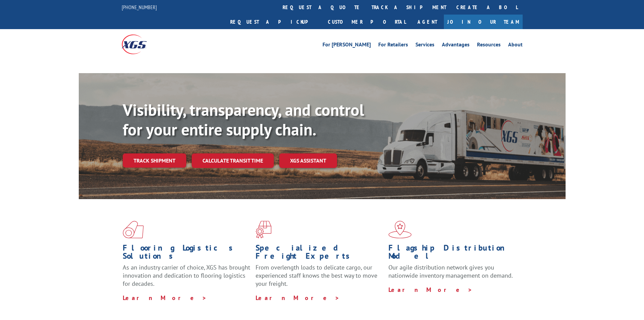 This screenshot has height=320, width=644. Describe the element at coordinates (133, 229) in the screenshot. I see `img: xgs-icon-total-supply-chain-intelligence-red` at that location.